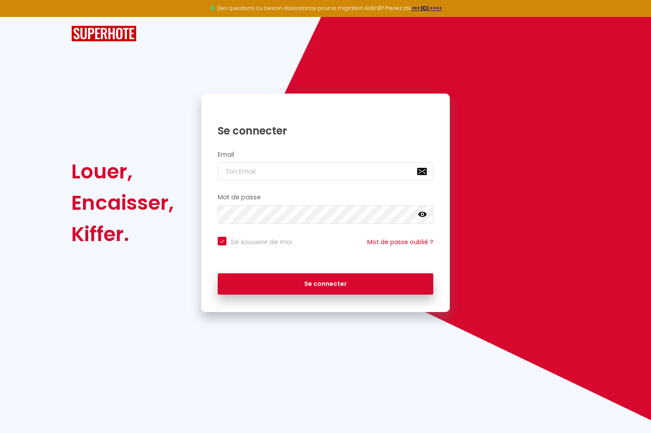 This screenshot has height=433, width=651. Describe the element at coordinates (326, 197) in the screenshot. I see `h2: Mot de passe` at that location.